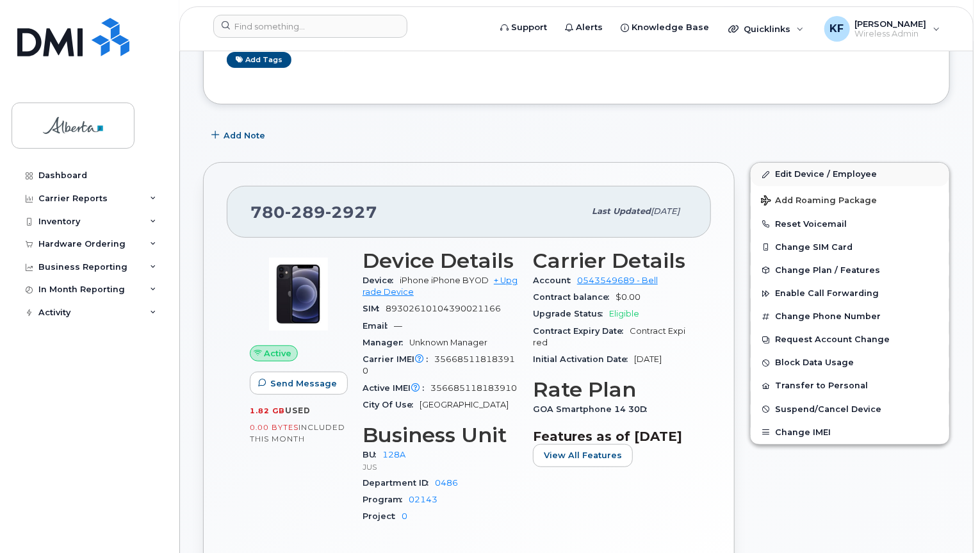 This screenshot has width=980, height=553. Describe the element at coordinates (405, 515) in the screenshot. I see `a: 0` at that location.